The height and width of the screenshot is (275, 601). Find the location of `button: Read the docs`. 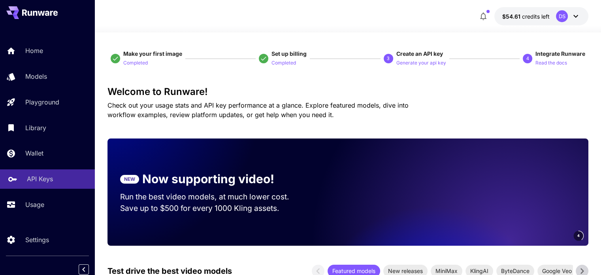

button: Read the docs is located at coordinates (552, 62).